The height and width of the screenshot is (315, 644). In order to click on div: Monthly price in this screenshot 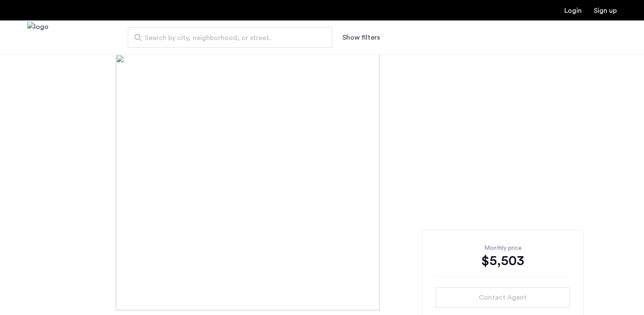, I will do `click(503, 248)`.